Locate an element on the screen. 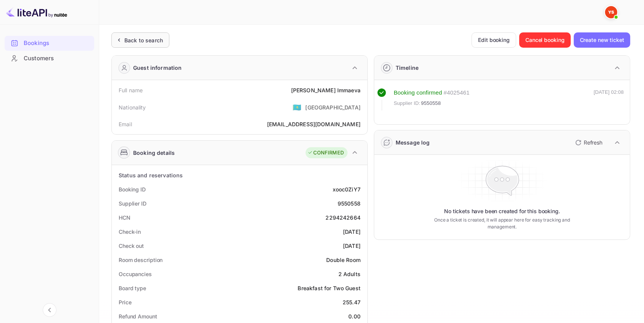 This screenshot has height=323, width=644. div: Supplier ID is located at coordinates (132, 203).